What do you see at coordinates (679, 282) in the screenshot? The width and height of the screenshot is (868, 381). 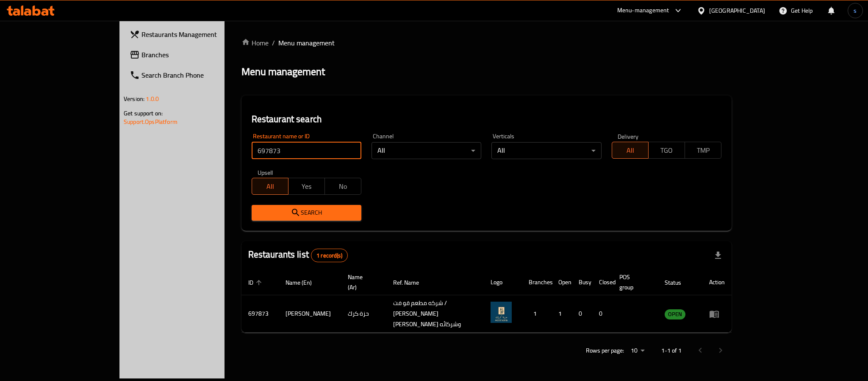 I see `span: Status` at bounding box center [679, 282].